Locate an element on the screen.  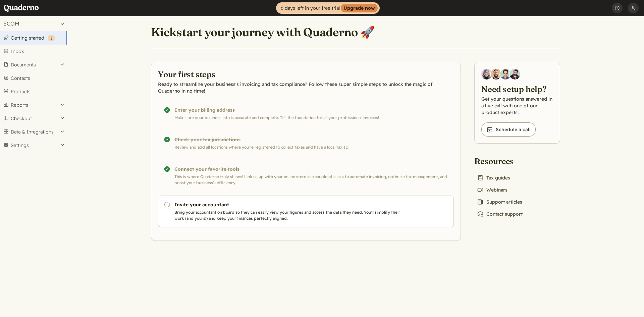
span: 1 is located at coordinates (51, 38).